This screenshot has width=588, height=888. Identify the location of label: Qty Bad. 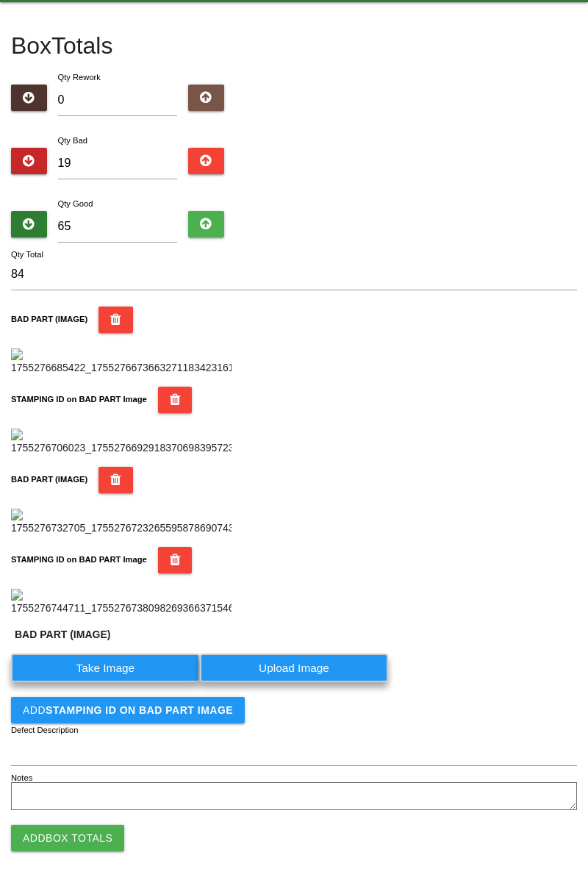
(73, 140).